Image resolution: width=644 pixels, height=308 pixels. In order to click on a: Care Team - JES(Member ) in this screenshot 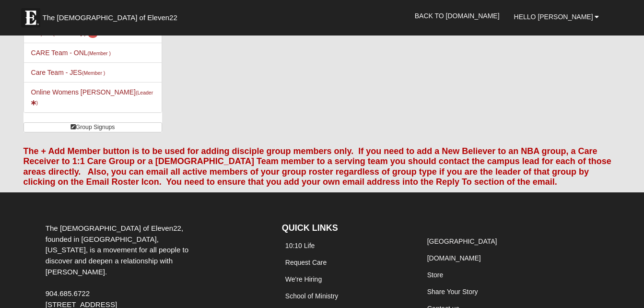, I will do `click(68, 73)`.